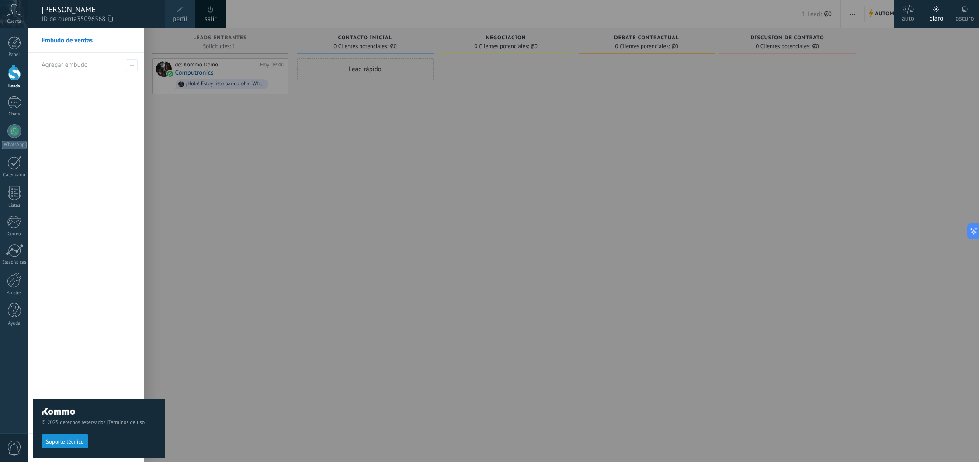 The width and height of the screenshot is (979, 462). Describe the element at coordinates (99, 422) in the screenshot. I see `span: © 2025 derechos reservados |` at that location.